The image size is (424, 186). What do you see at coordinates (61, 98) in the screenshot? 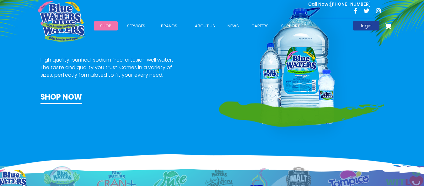
I see `a: Shop now` at bounding box center [61, 98].